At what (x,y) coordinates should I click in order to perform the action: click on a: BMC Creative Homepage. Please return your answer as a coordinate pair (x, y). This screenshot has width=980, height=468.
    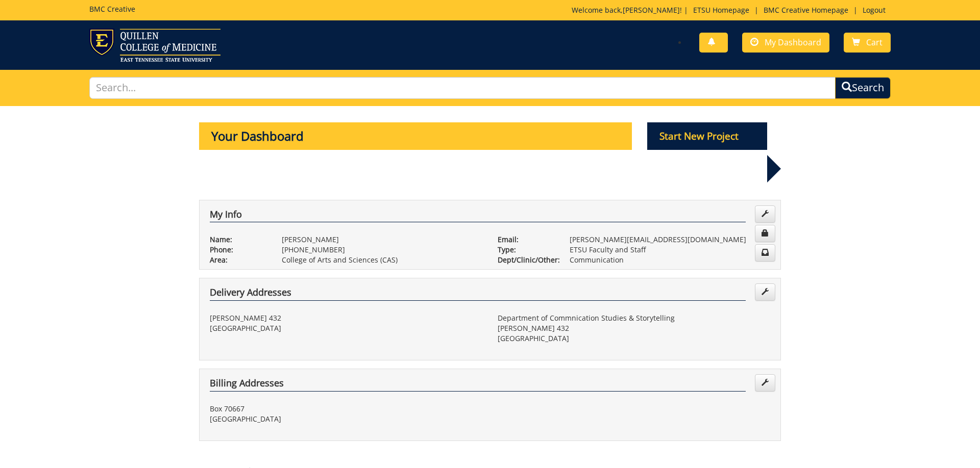
    Looking at the image, I should click on (806, 10).